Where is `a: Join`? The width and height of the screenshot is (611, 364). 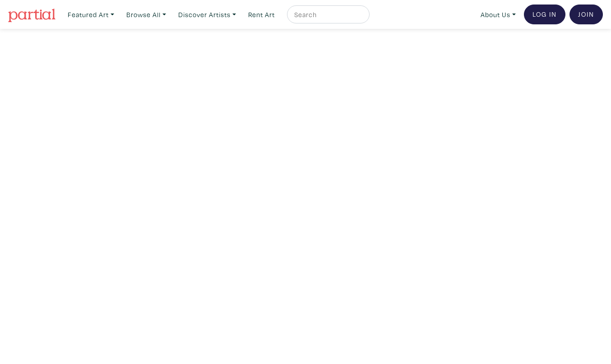 a: Join is located at coordinates (586, 15).